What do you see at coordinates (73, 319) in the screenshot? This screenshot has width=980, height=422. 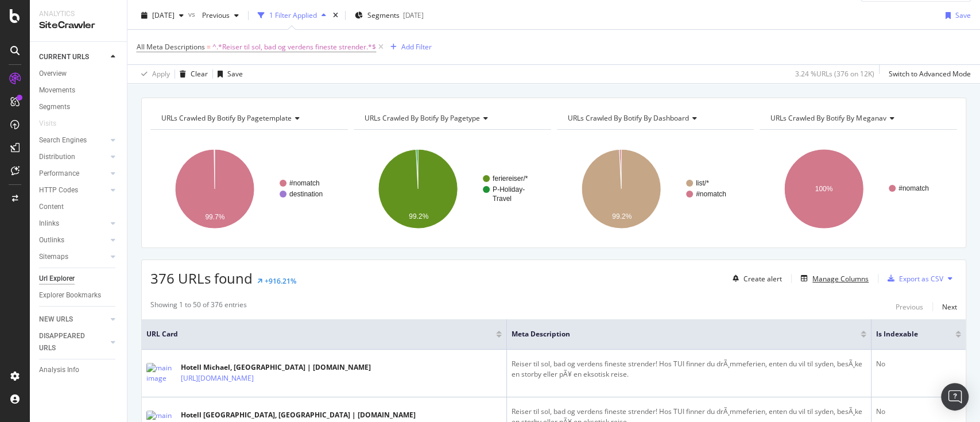 I see `a: NEW URLS` at bounding box center [73, 319].